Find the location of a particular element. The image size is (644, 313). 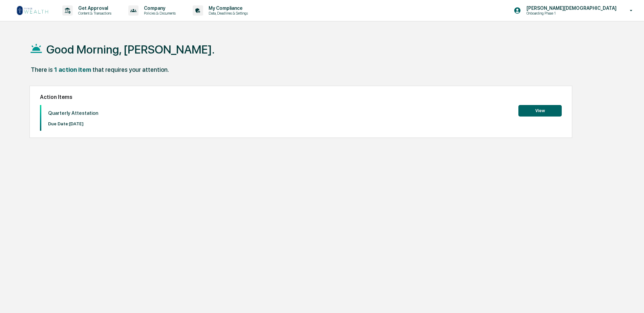

p: Get Approval is located at coordinates (94, 8).